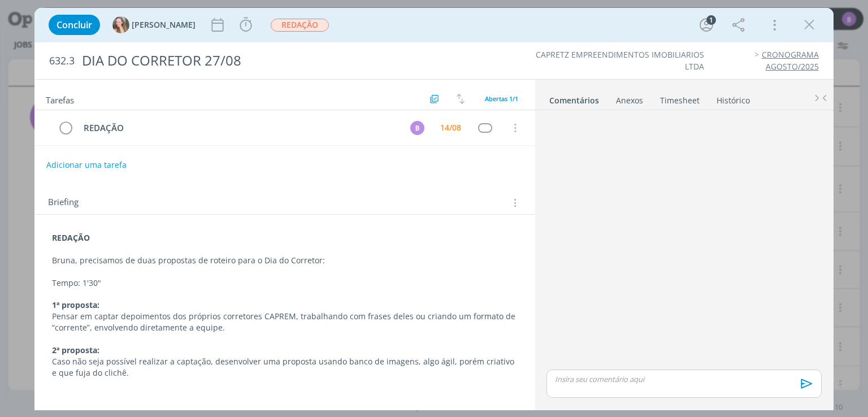 This screenshot has height=417, width=868. What do you see at coordinates (501, 98) in the screenshot?
I see `span: Abertas 1/1` at bounding box center [501, 98].